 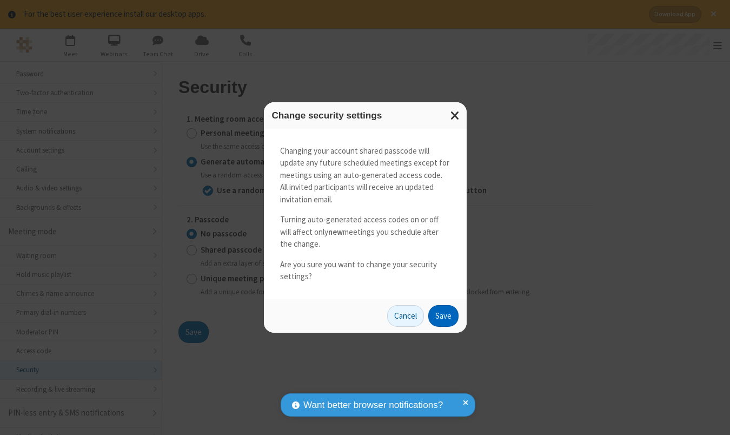 I want to click on h3: Change security settings, so click(x=365, y=115).